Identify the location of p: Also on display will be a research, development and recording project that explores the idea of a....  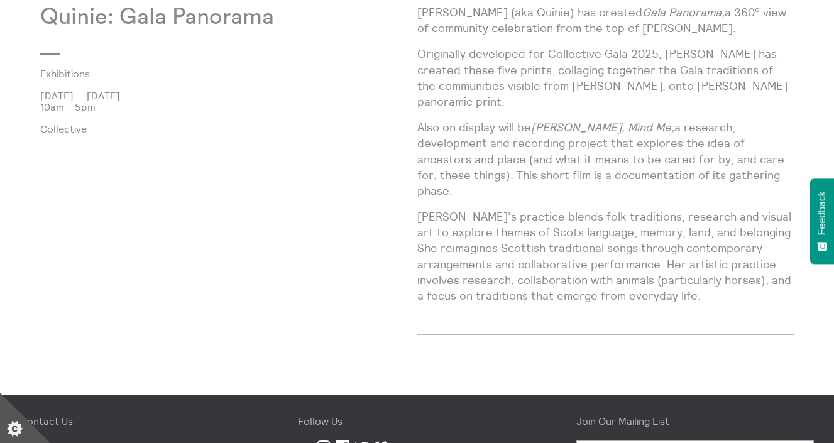
(606, 159).